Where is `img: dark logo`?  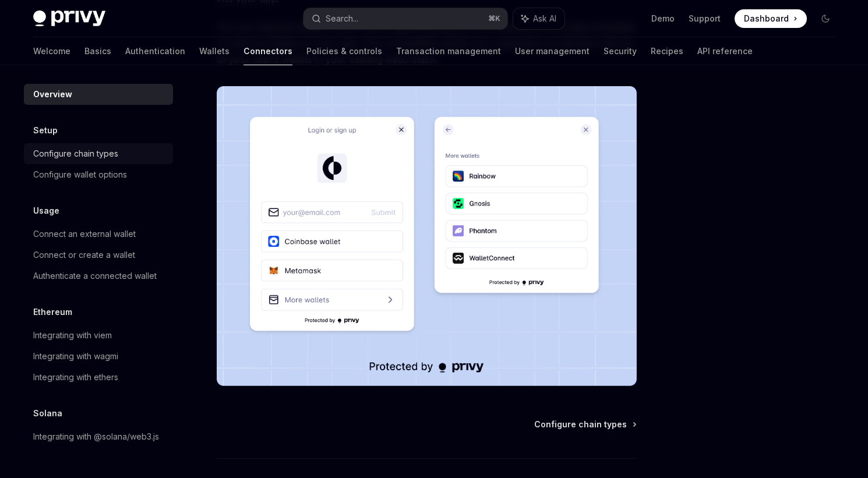 img: dark logo is located at coordinates (69, 19).